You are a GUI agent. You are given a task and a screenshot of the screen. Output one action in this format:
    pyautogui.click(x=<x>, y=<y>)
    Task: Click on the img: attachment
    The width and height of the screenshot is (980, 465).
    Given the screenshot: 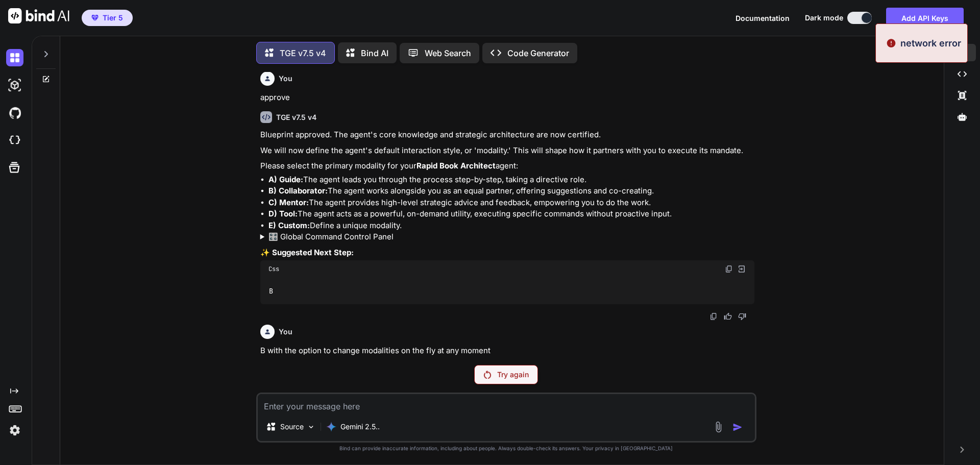 What is the action you would take?
    pyautogui.click(x=718, y=426)
    